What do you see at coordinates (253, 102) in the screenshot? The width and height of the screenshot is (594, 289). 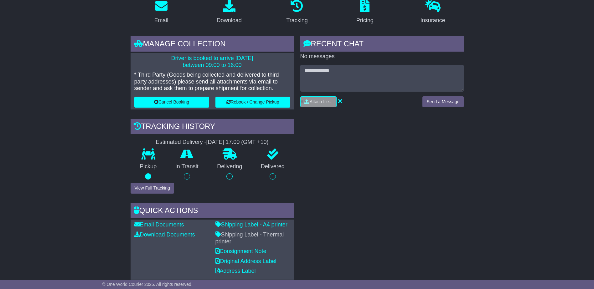 I see `button: Rebook / Change Pickup` at bounding box center [253, 102].